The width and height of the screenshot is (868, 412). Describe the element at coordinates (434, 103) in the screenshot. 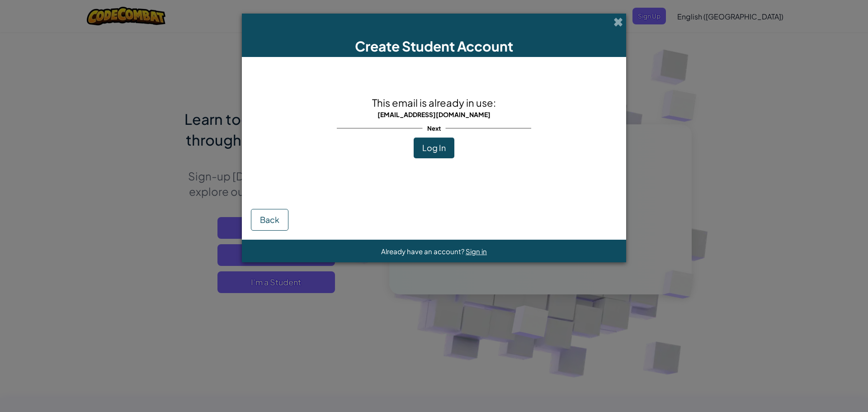

I see `span: This email is already in use:` at that location.